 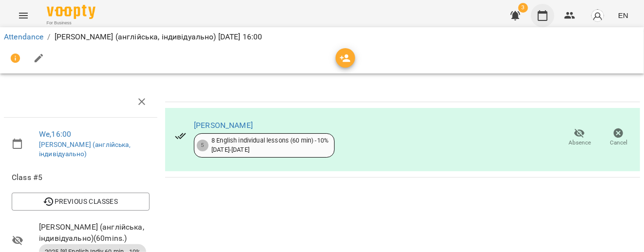 I want to click on button: Menu, so click(x=24, y=15).